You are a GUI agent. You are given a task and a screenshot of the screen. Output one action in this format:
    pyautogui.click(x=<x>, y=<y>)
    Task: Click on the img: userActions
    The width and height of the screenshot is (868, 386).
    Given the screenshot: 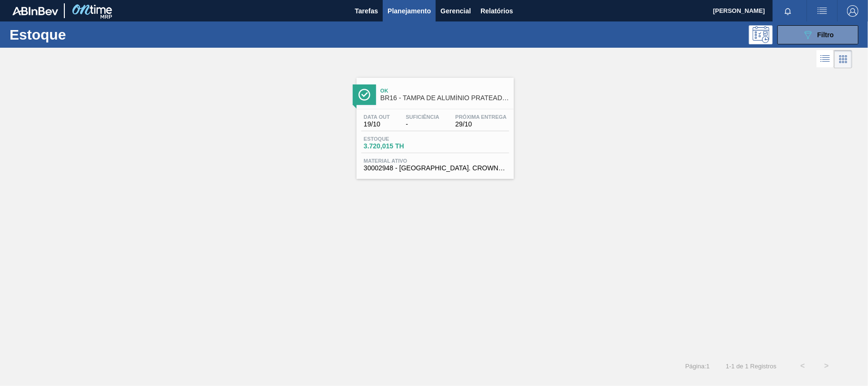 What is the action you would take?
    pyautogui.click(x=822, y=11)
    